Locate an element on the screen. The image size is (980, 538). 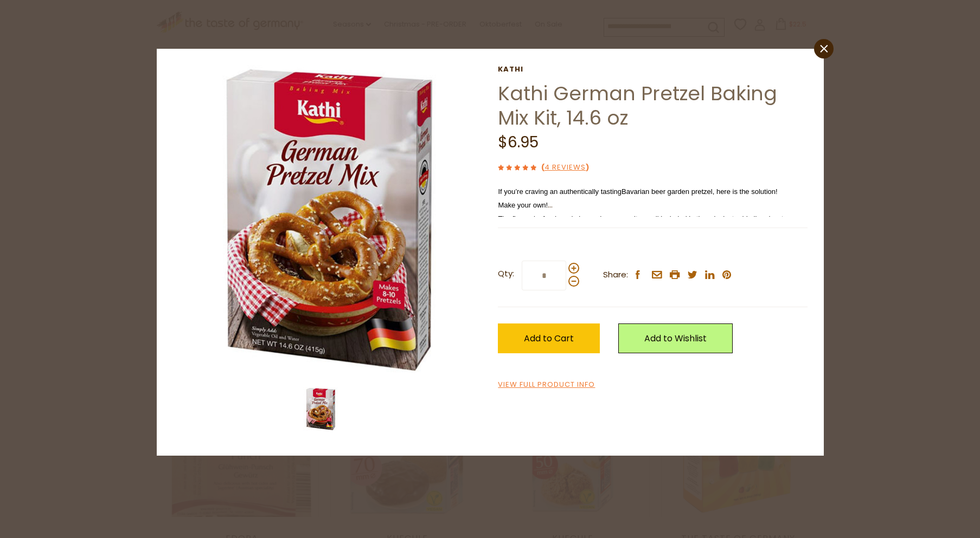
span: $6.95 is located at coordinates (518, 142).